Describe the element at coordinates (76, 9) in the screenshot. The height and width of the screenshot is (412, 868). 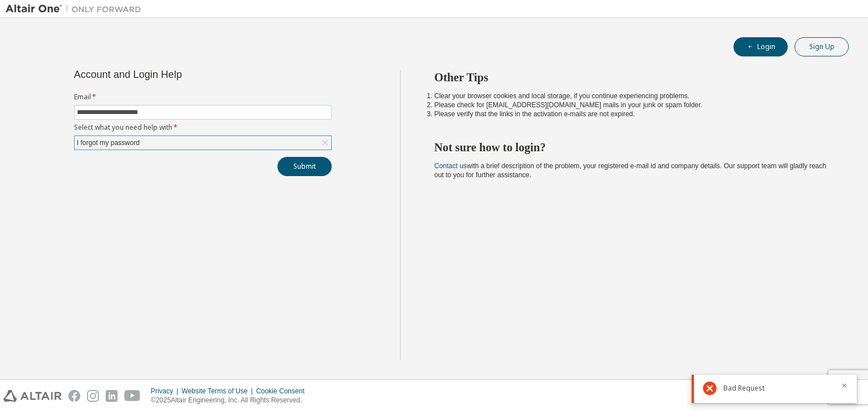
I see `img: Altair One` at that location.